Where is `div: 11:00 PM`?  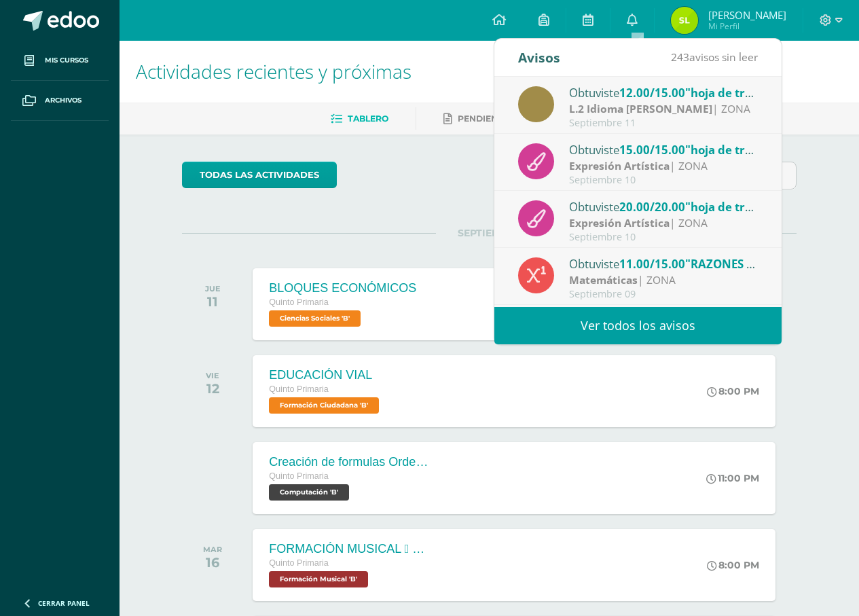 div: 11:00 PM is located at coordinates (732, 478).